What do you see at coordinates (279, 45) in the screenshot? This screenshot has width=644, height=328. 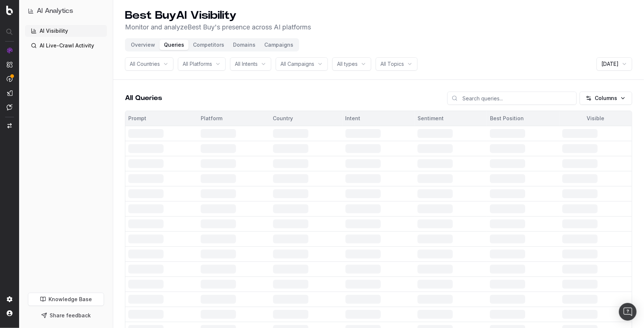 I see `button: Campaigns` at bounding box center [279, 45].